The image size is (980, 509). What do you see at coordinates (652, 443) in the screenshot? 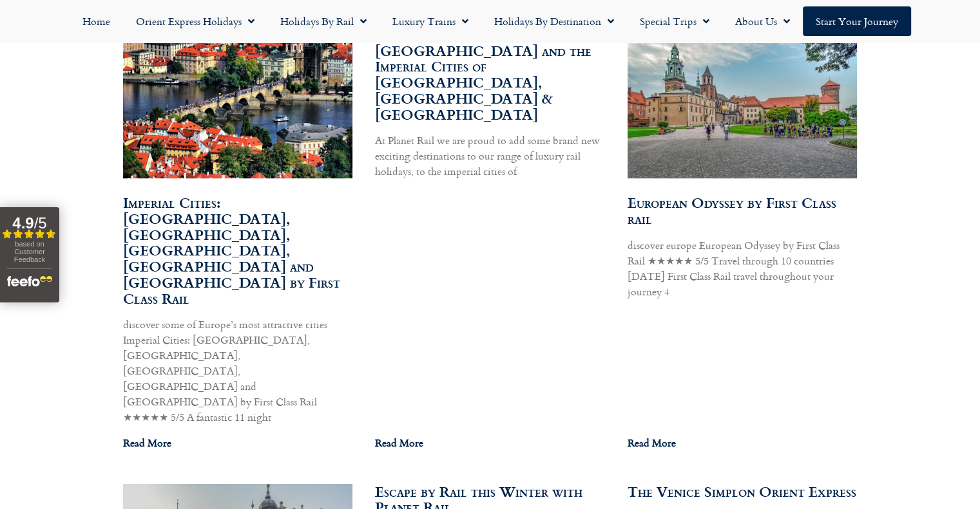
I see `a: Read more about European Odyssey by First Class rail` at bounding box center [652, 443].